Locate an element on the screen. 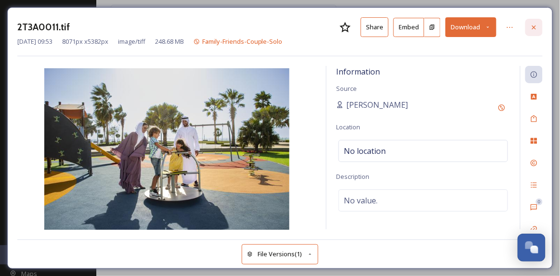  button: Download is located at coordinates (471, 27).